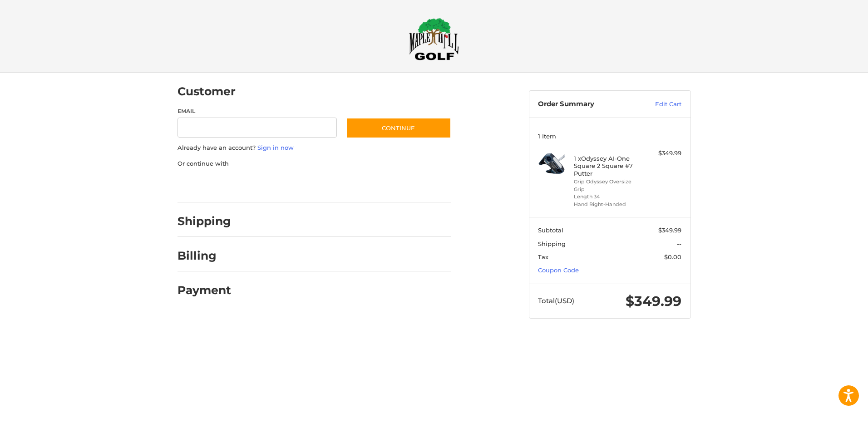  What do you see at coordinates (398, 128) in the screenshot?
I see `button: Continue` at bounding box center [398, 128].